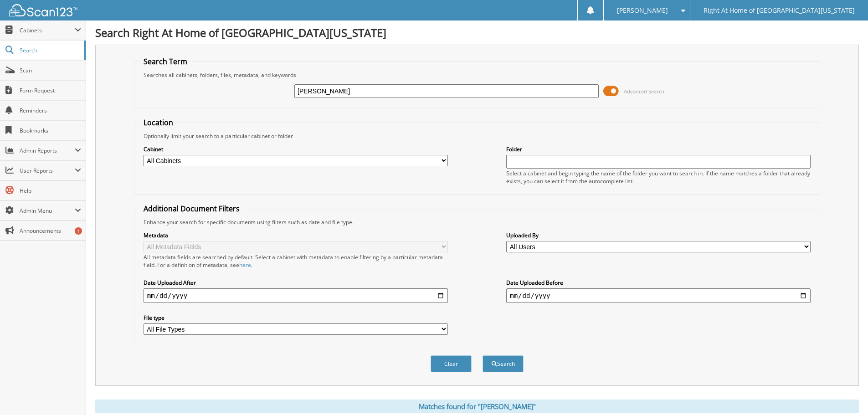 The height and width of the screenshot is (415, 868). What do you see at coordinates (50, 90) in the screenshot?
I see `span: Form Request` at bounding box center [50, 90].